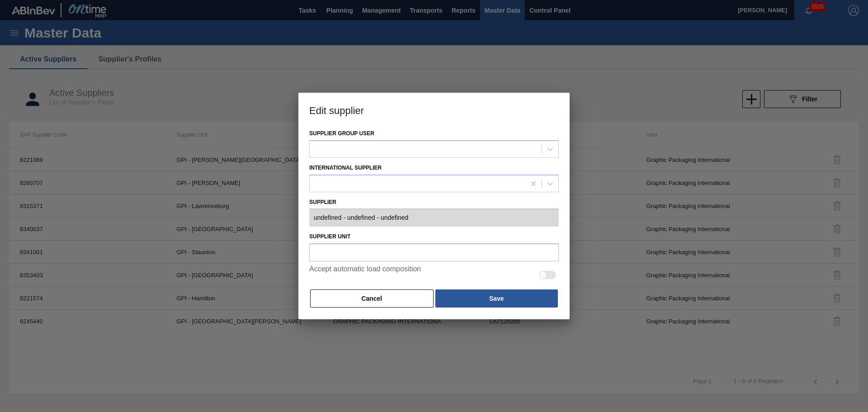 The width and height of the screenshot is (868, 412). Describe the element at coordinates (434, 202) in the screenshot. I see `label: Supplier` at that location.